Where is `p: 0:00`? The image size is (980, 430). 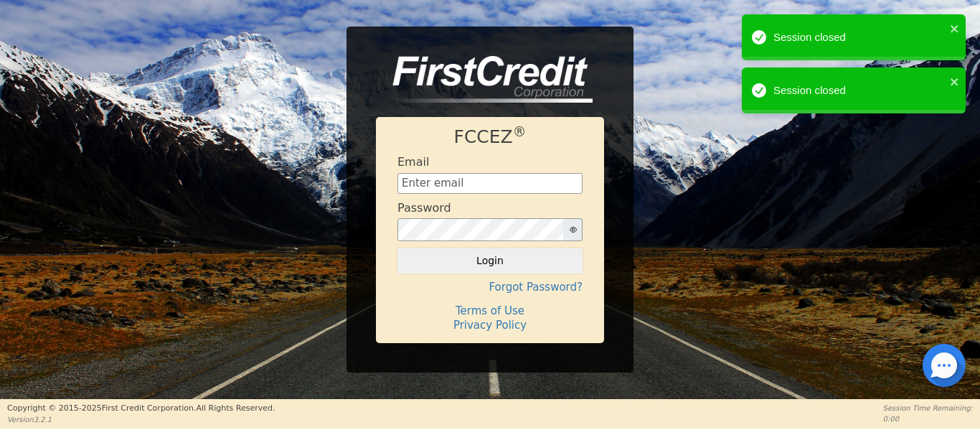 p: 0:00 is located at coordinates (928, 418).